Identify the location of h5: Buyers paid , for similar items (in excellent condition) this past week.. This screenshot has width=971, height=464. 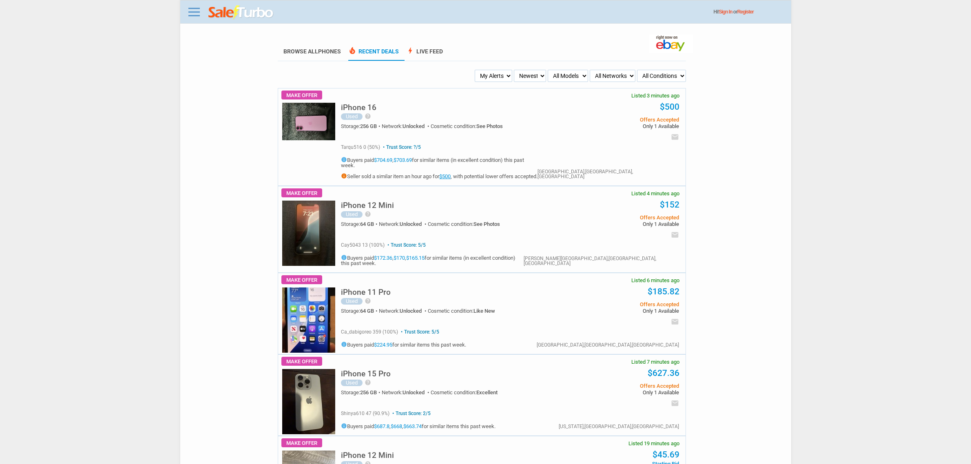
(439, 162).